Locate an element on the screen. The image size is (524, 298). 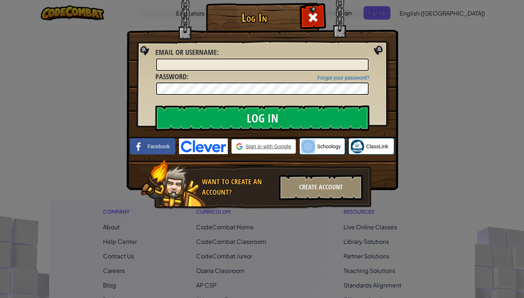
img: clever-logo-blue.png is located at coordinates (203, 146).